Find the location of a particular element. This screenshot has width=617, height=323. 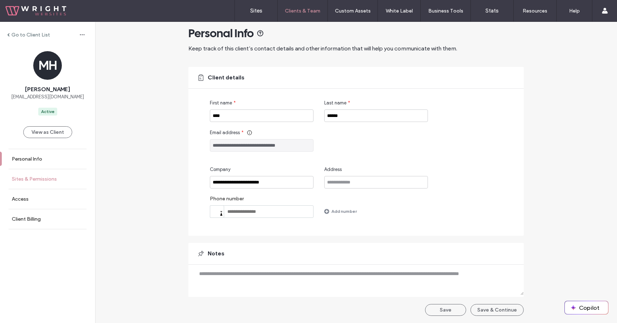

label: Go to Client List is located at coordinates (31, 35).